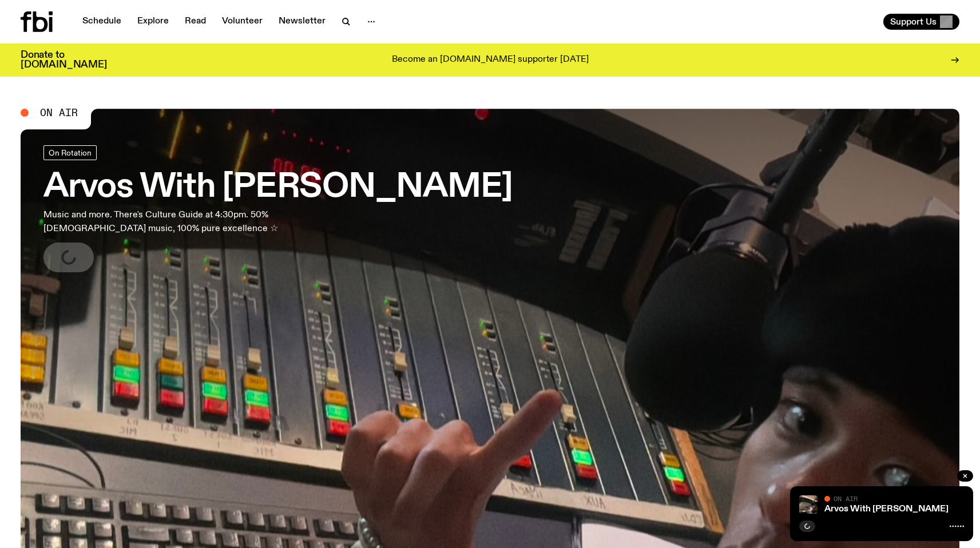 This screenshot has height=548, width=980. I want to click on a: Newsletter, so click(302, 22).